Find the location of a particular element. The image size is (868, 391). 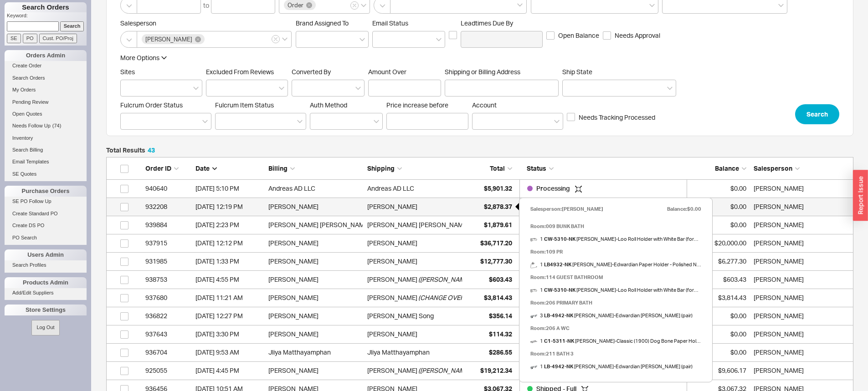

a: Create DS PO is located at coordinates (45, 226).